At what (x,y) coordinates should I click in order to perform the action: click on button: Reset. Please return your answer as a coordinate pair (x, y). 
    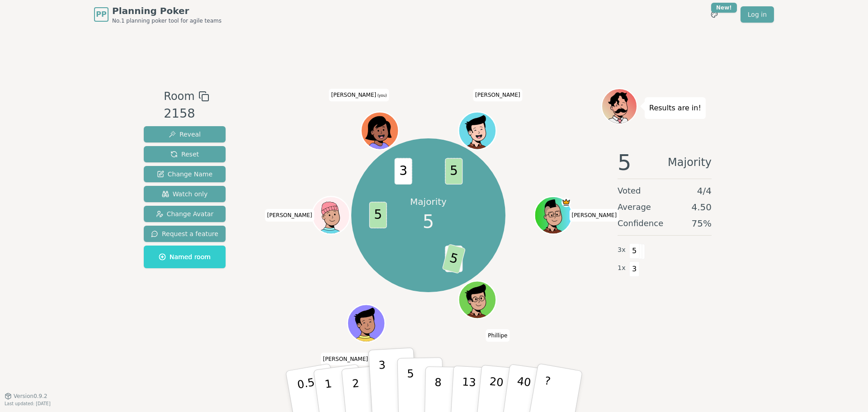
    Looking at the image, I should click on (184, 154).